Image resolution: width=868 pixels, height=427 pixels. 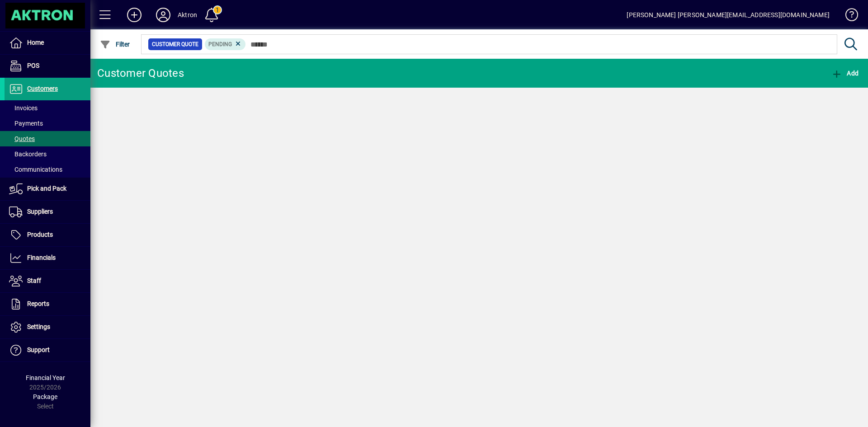 What do you see at coordinates (47, 212) in the screenshot?
I see `a: Suppliers` at bounding box center [47, 212].